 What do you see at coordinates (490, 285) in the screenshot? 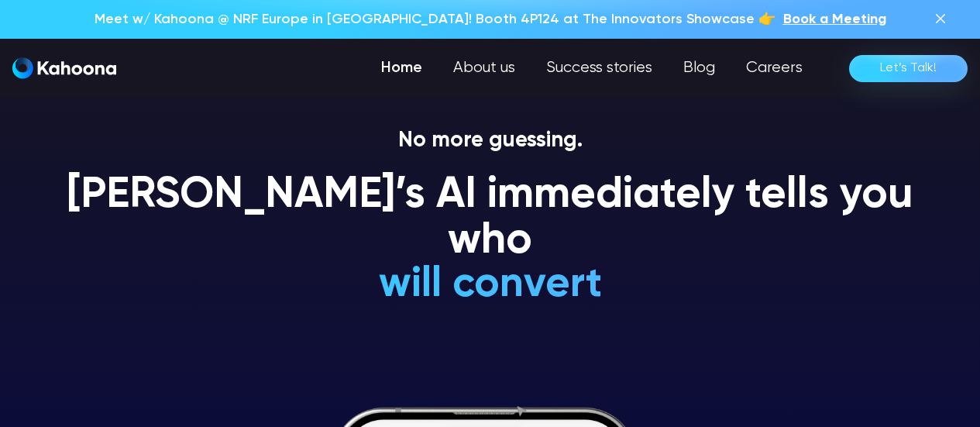
I see `h1: will convert` at bounding box center [490, 285].